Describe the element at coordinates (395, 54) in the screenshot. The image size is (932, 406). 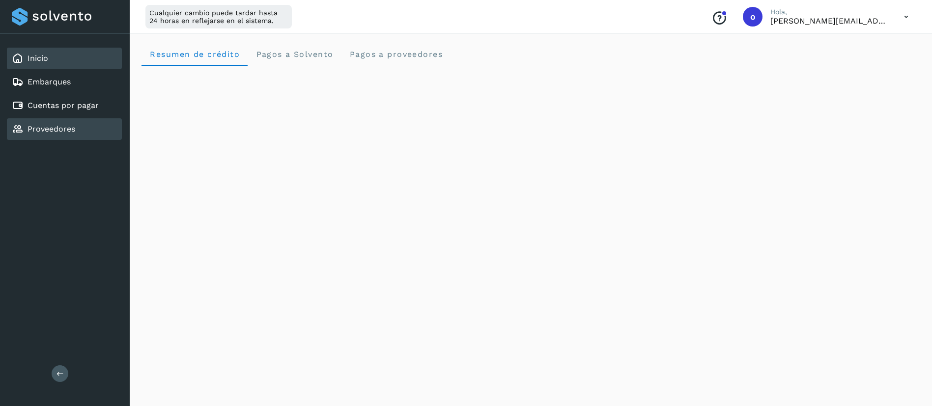
I see `span: Pagos a proveedores` at that location.